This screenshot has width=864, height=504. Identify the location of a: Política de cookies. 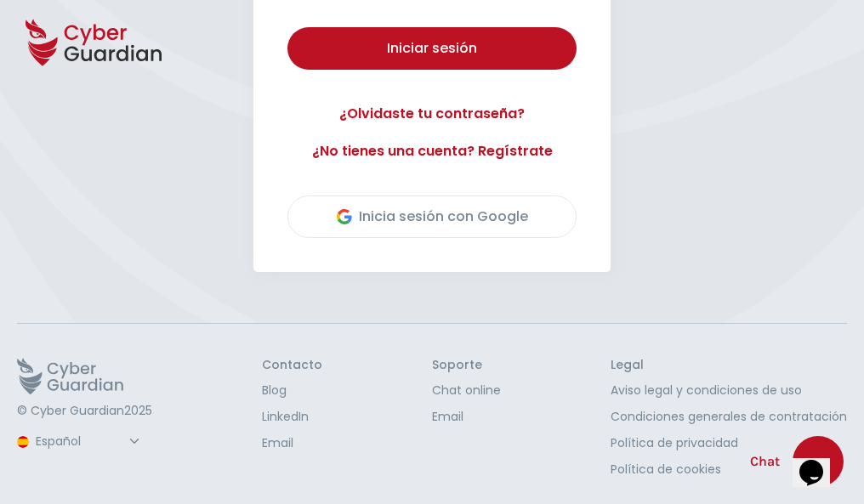
(728, 469).